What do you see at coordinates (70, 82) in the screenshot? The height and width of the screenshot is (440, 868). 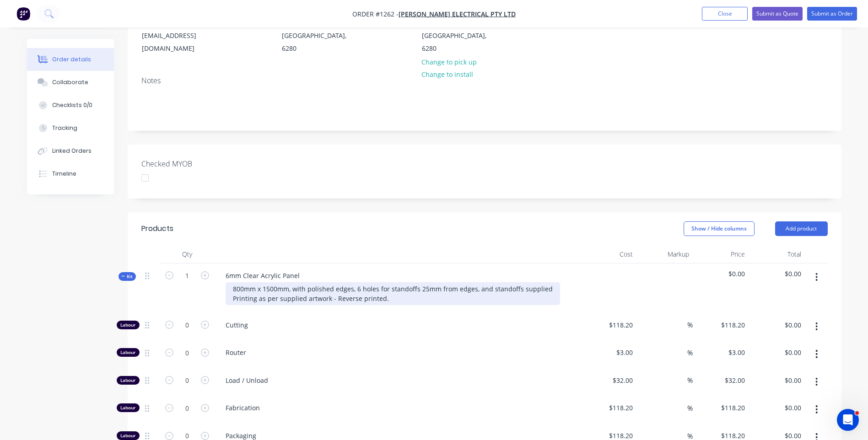 I see `div: Collaborate` at bounding box center [70, 82].